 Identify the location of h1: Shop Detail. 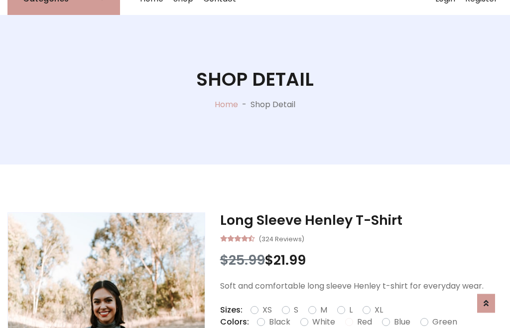
(255, 79).